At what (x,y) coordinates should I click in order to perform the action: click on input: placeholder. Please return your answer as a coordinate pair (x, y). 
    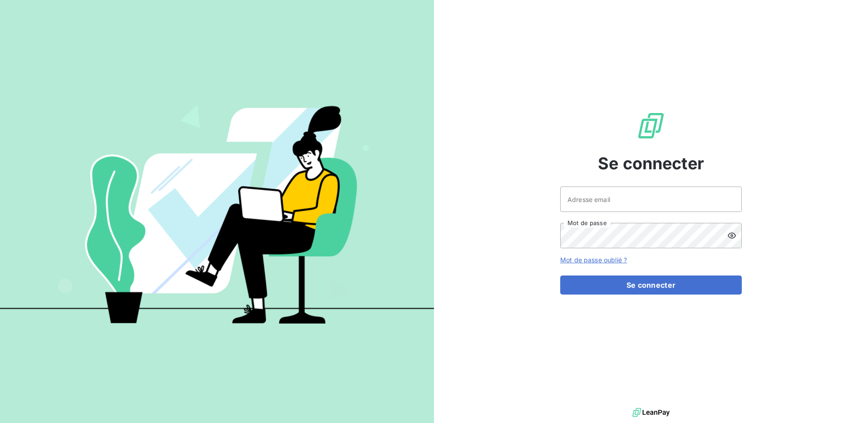
    Looking at the image, I should click on (651, 199).